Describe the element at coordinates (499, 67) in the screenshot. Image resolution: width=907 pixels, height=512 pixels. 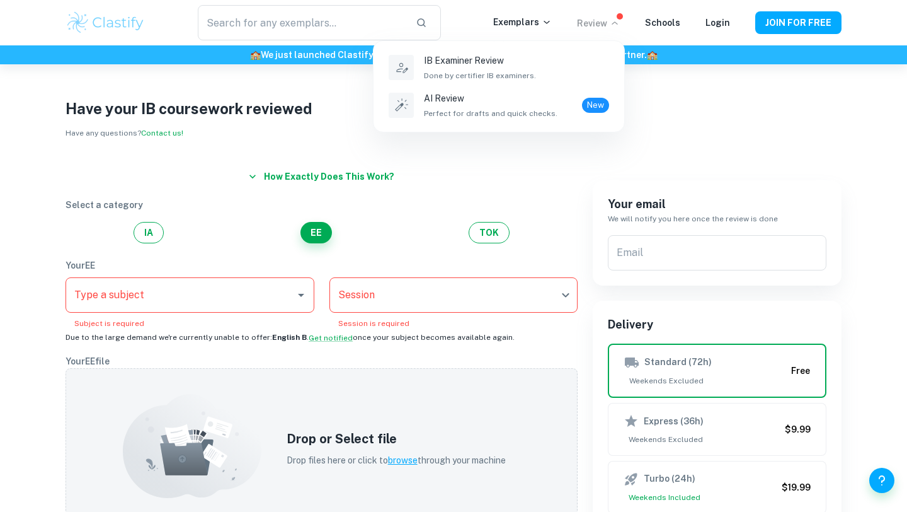
I see `a: IB Examiner ReviewDone by certifier IB examiners.` at that location.